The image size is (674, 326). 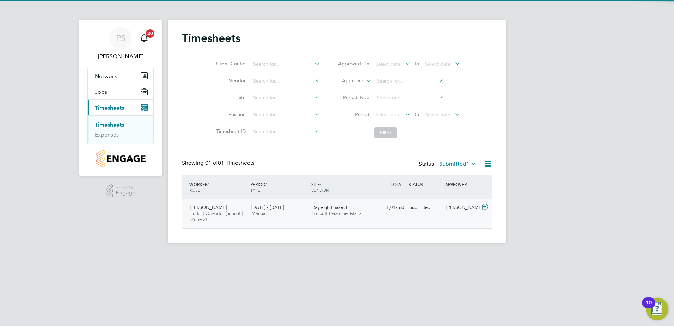 What do you see at coordinates (120, 56) in the screenshot?
I see `span: Paul Stern` at bounding box center [120, 56].